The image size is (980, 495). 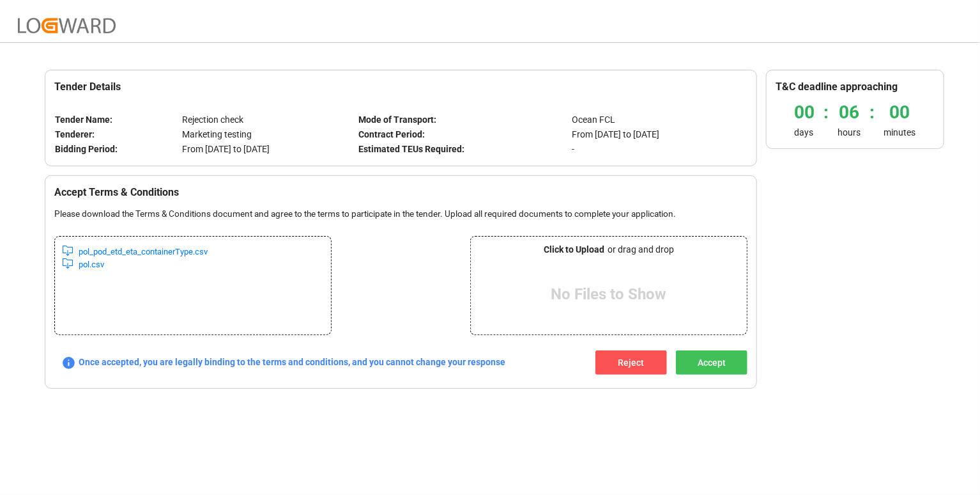 What do you see at coordinates (117, 135) in the screenshot?
I see `td: Tenderer:​​` at bounding box center [117, 135].